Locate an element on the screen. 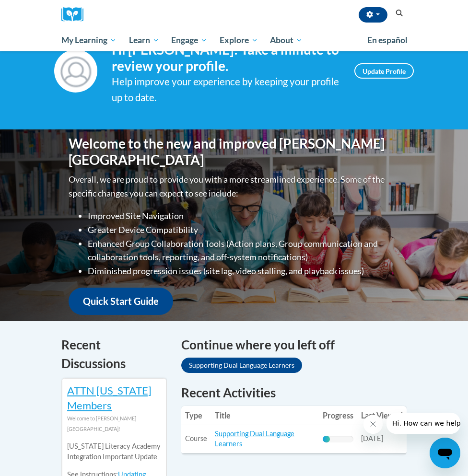 The image size is (468, 476). a: My Learning is located at coordinates (89, 40).